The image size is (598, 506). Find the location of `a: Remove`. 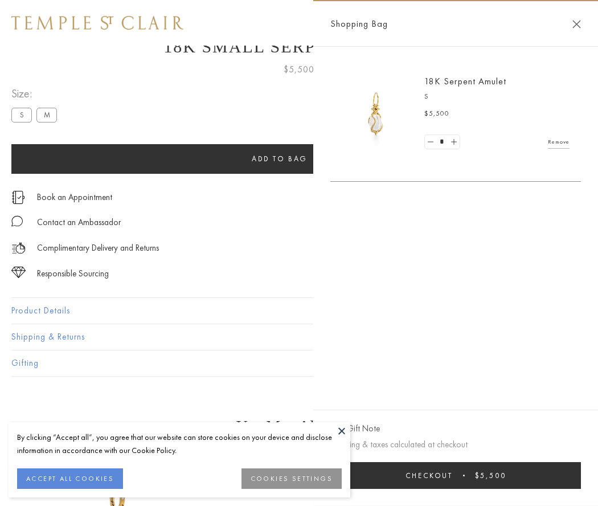

a: Remove is located at coordinates (559, 142).